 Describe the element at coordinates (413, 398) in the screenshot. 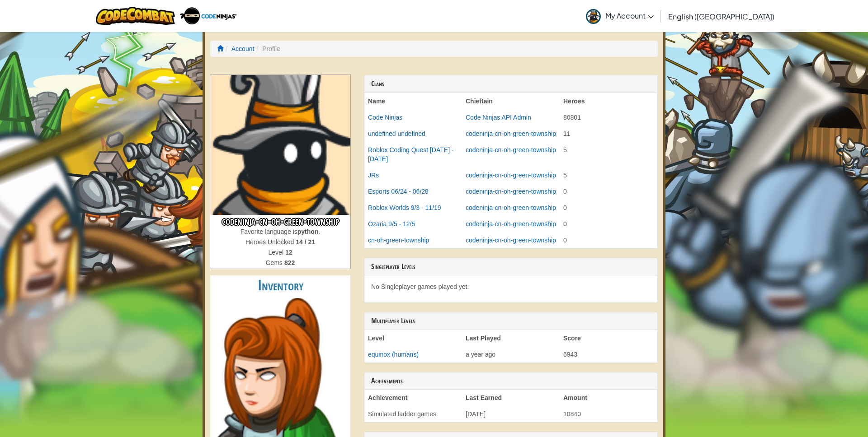

I see `th: Achievement` at that location.